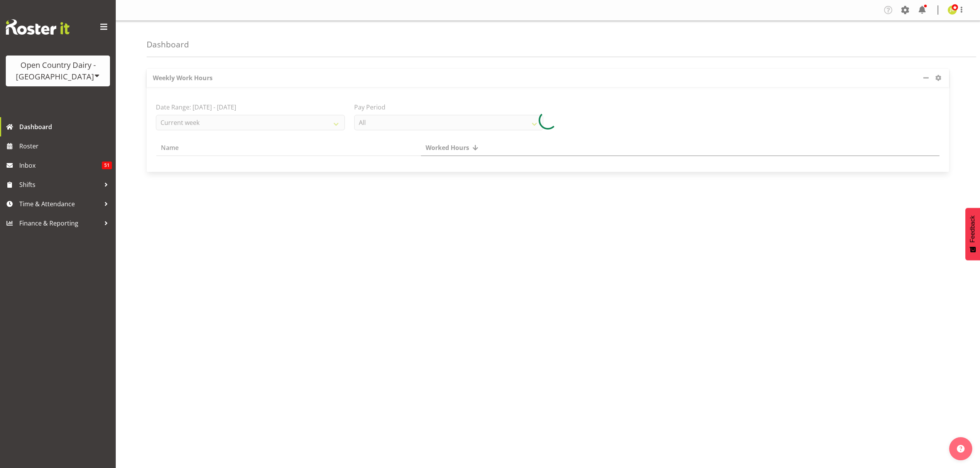 The image size is (980, 468). I want to click on button: Feedback - Show survey, so click(973, 234).